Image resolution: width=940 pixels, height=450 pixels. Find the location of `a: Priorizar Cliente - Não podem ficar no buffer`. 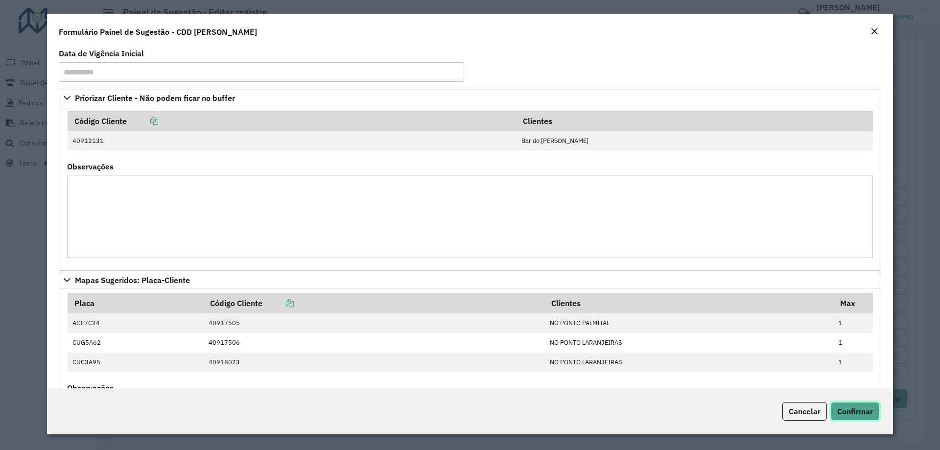

a: Priorizar Cliente - Não podem ficar no buffer is located at coordinates (470, 98).